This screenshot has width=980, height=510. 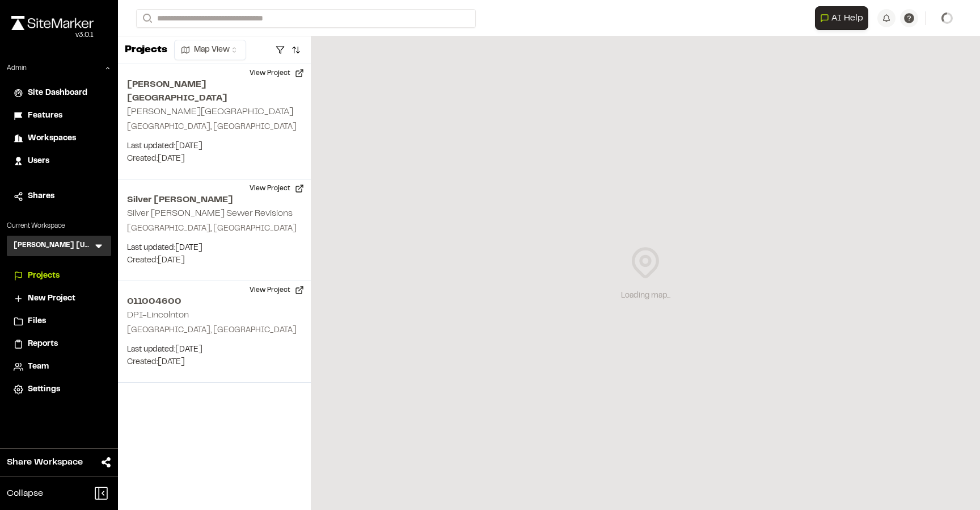 I want to click on span: Settings, so click(x=44, y=389).